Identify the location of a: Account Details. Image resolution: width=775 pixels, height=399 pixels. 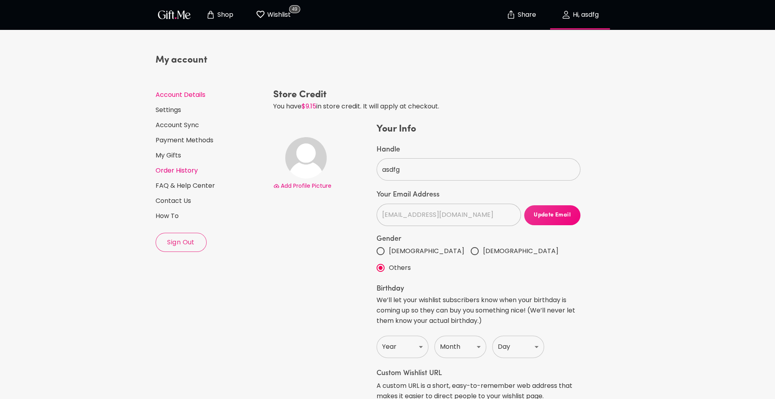
(211, 95).